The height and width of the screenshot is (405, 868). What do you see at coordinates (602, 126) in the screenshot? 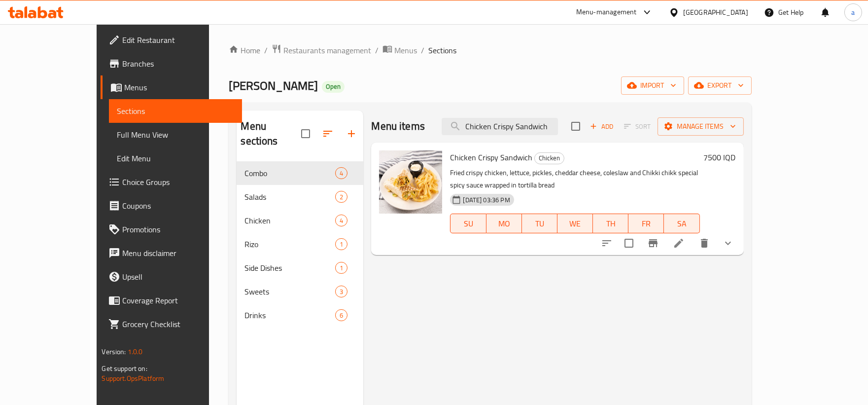
I see `span: Add item` at bounding box center [602, 126].